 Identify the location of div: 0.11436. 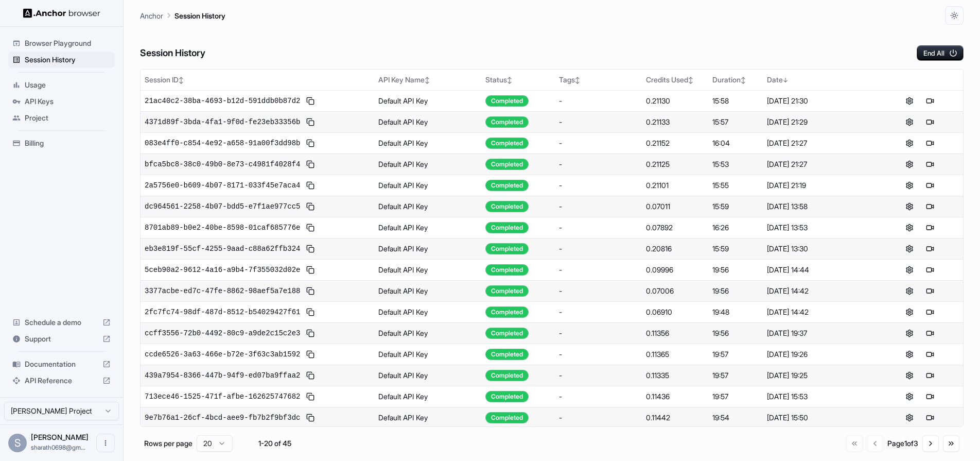
(675, 397).